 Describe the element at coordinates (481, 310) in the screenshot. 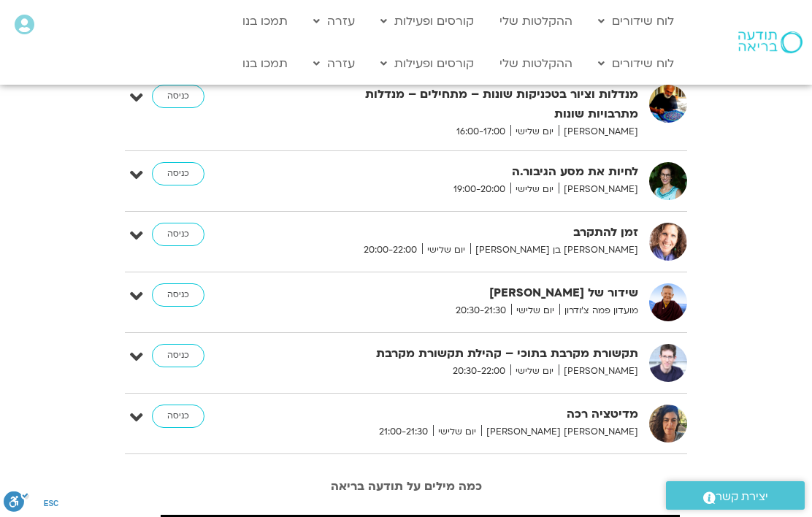

I see `span: 20:30-21:30` at that location.